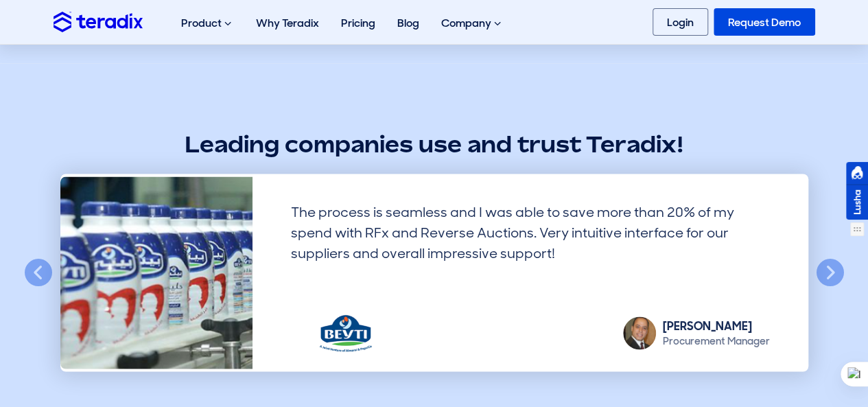 This screenshot has height=407, width=868. What do you see at coordinates (434, 144) in the screenshot?
I see `h2: Leading companies use and trust Teradix!` at bounding box center [434, 144].